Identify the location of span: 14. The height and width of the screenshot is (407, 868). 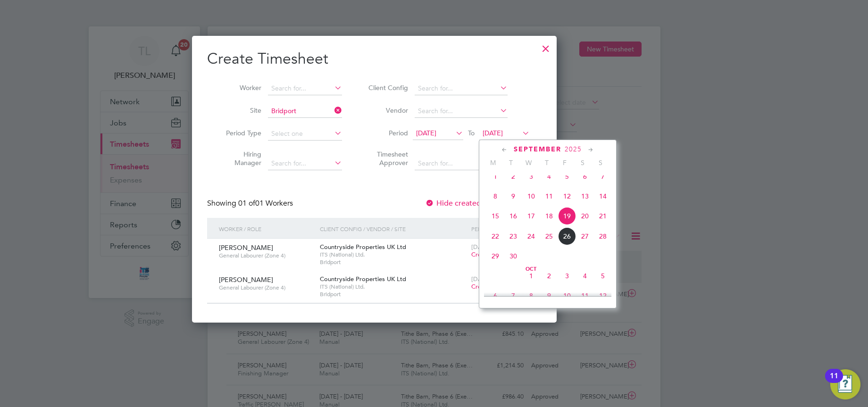
(603, 196).